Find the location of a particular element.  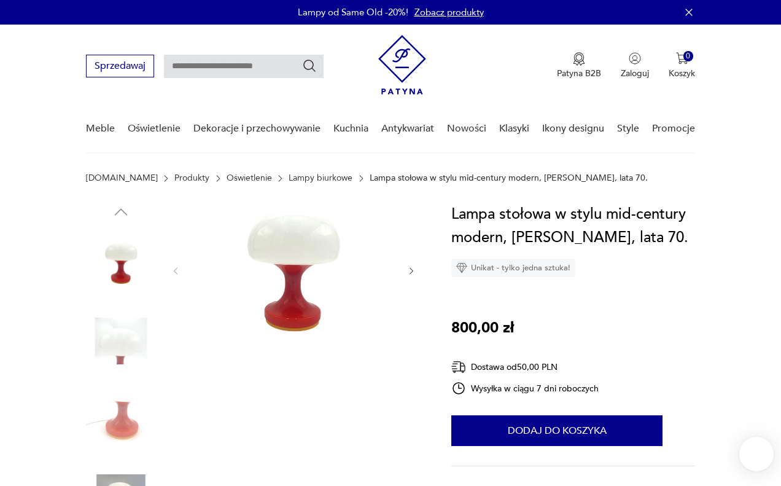

p: Patyna B2B is located at coordinates (579, 73).